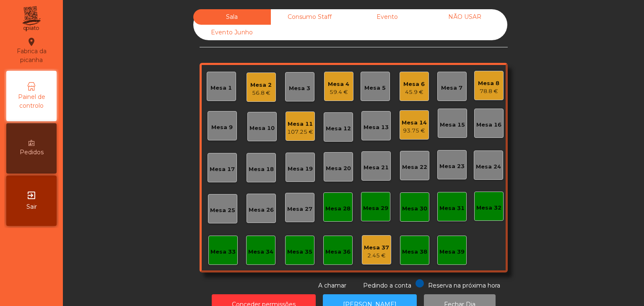  I want to click on div: Mesa 17, so click(222, 169).